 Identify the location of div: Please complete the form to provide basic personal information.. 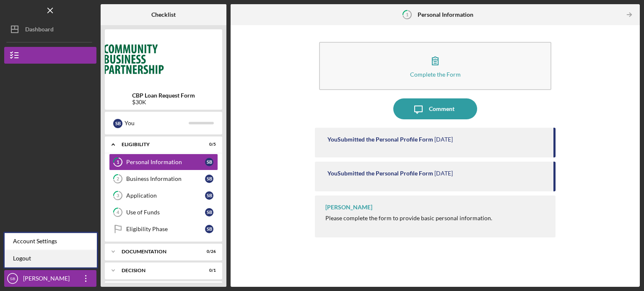
(409, 218).